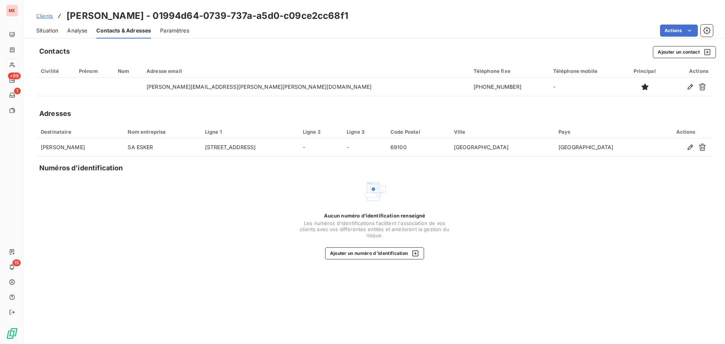  Describe the element at coordinates (374, 216) in the screenshot. I see `span: Aucun numéro d’identification renseigné` at that location.